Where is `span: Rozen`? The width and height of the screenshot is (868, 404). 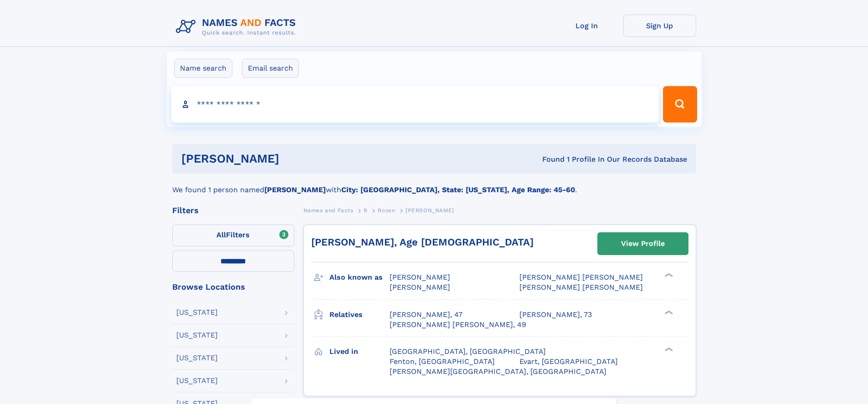
span: Rozen is located at coordinates (386, 210).